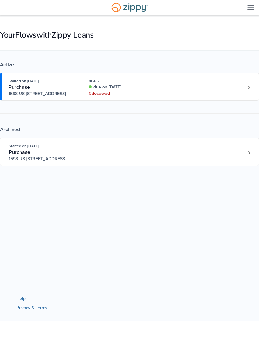 The height and width of the screenshot is (339, 259). I want to click on a: Loan number 4218175, so click(249, 88).